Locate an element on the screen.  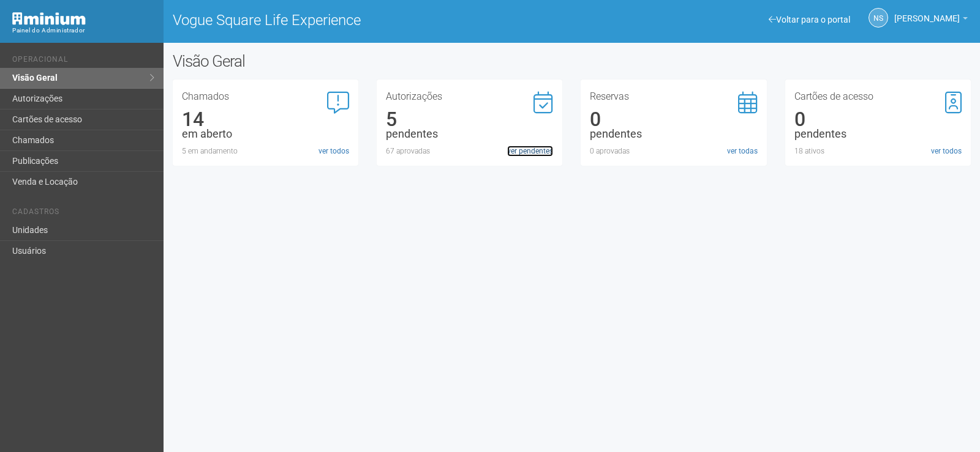
div: 14 is located at coordinates (265, 119).